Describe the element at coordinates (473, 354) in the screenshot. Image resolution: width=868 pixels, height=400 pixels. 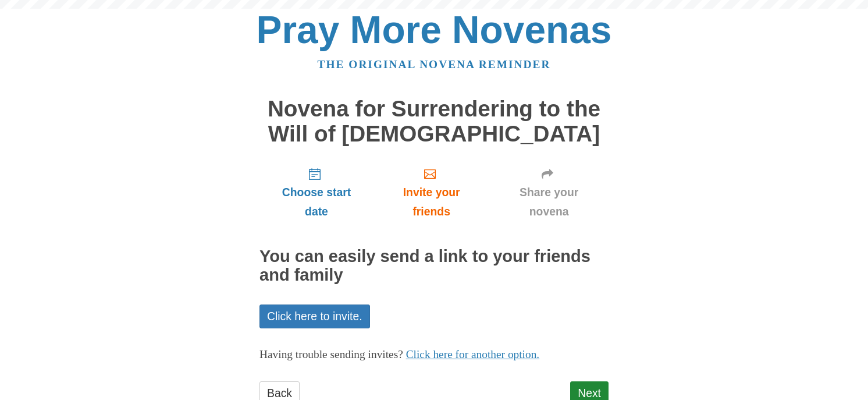
I see `a: Click here for another option.` at that location.